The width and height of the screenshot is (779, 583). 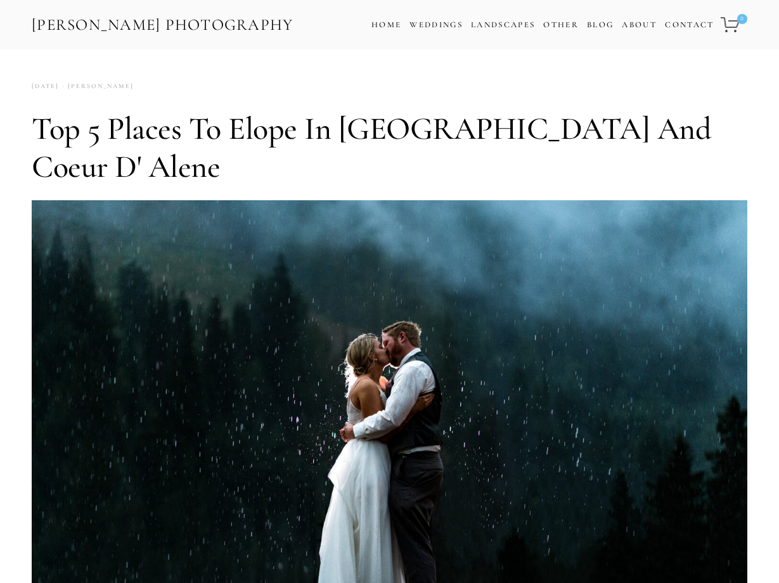 I want to click on span: 0, so click(x=742, y=19).